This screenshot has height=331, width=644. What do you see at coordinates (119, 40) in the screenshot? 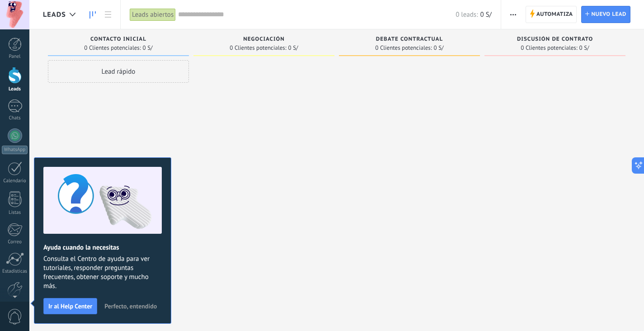
I see `div: Contacto inicial` at bounding box center [119, 40].